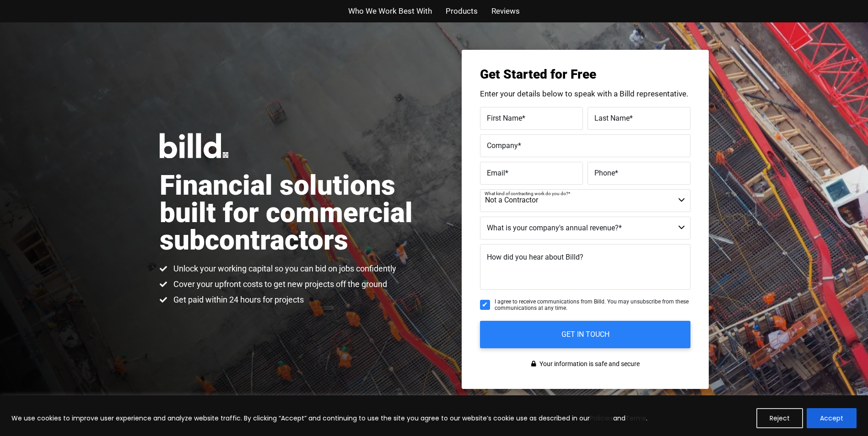 This screenshot has height=436, width=868. I want to click on span: Who We Work Best With, so click(390, 11).